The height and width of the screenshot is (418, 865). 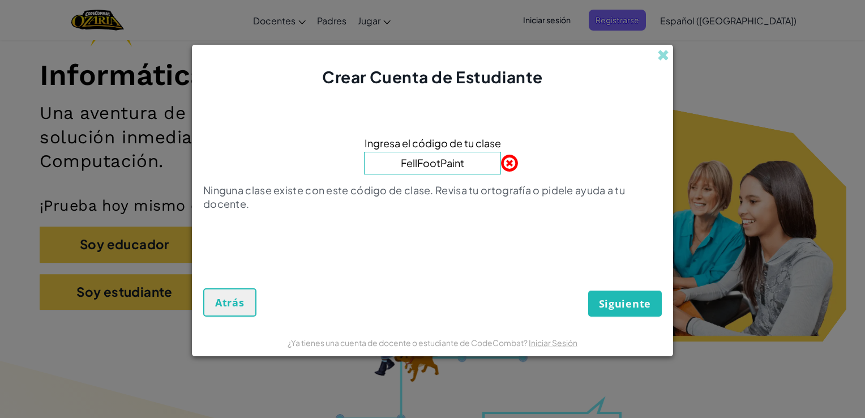 What do you see at coordinates (553, 343) in the screenshot?
I see `a: Iniciar Sesión` at bounding box center [553, 343].